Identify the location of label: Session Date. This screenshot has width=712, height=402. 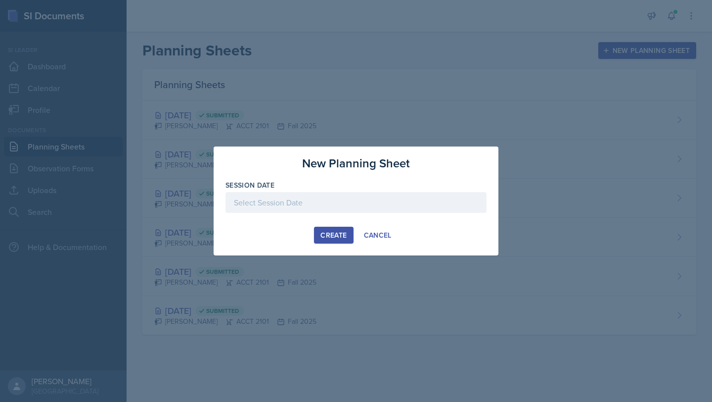
(250, 185).